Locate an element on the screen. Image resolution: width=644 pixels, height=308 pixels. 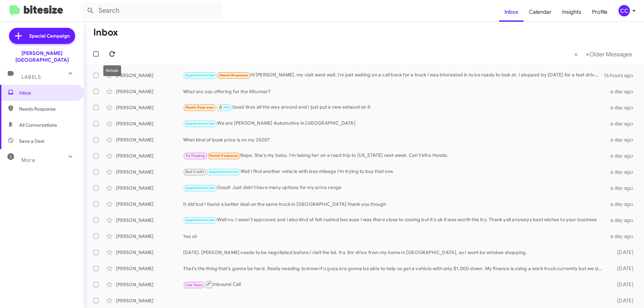
div: What are you offering for the 4Runner? is located at coordinates (395, 92).